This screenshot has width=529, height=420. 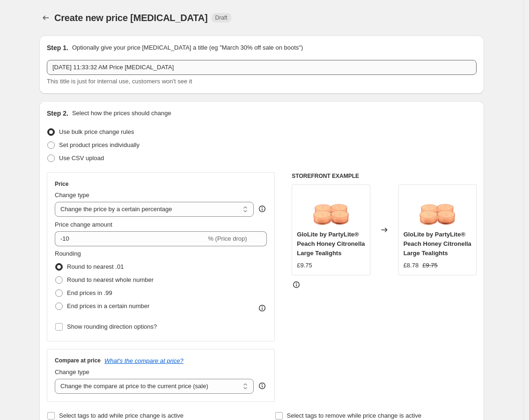 I want to click on button: Price change jobs, so click(x=46, y=18).